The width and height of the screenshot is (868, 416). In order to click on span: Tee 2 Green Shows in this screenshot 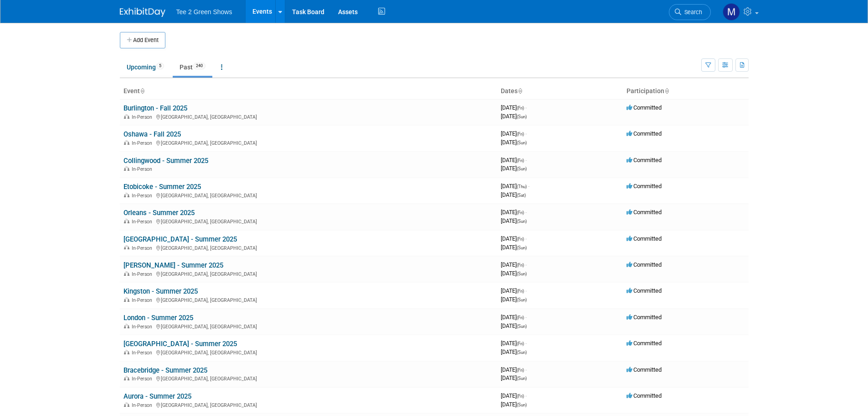, I will do `click(204, 12)`.